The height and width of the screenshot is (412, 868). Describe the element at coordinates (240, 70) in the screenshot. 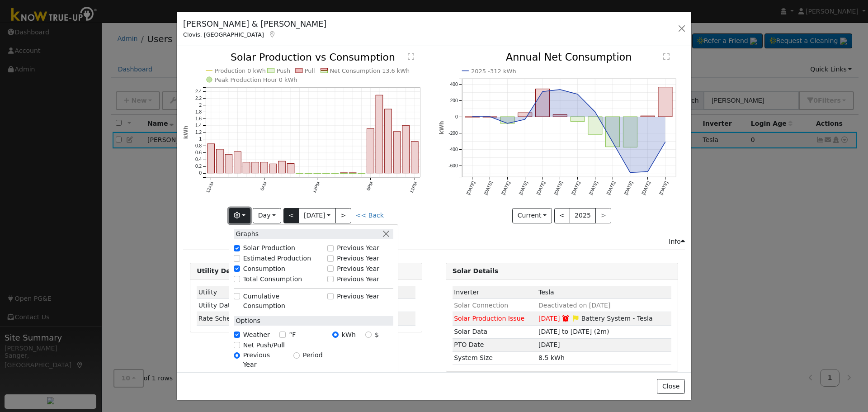

I see `text: Production 0 kWh` at that location.